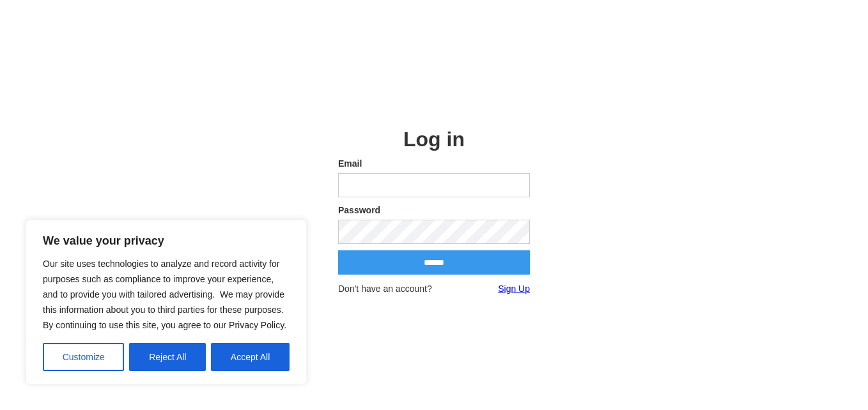 The image size is (868, 410). I want to click on button: Accept All, so click(250, 357).